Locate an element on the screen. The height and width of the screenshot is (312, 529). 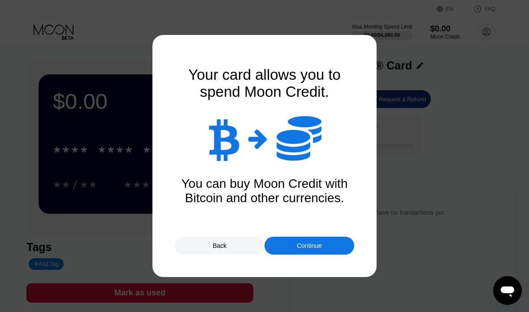
div: Continue is located at coordinates (309, 246).